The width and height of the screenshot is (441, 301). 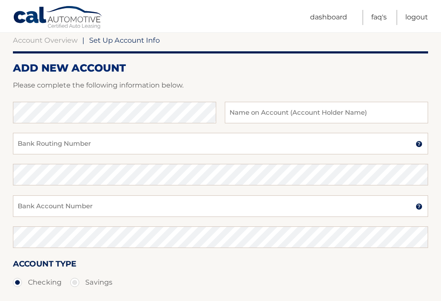 What do you see at coordinates (58, 18) in the screenshot?
I see `a: Cal Automotive` at bounding box center [58, 18].